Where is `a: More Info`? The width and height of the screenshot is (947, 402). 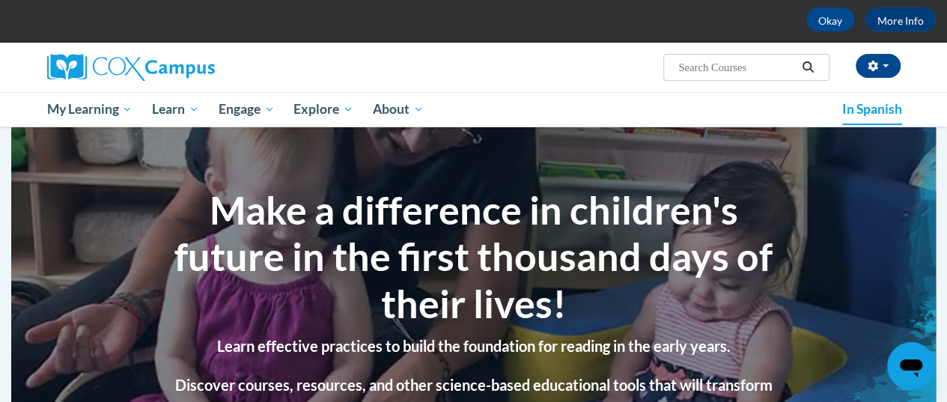
a: More Info is located at coordinates (900, 19).